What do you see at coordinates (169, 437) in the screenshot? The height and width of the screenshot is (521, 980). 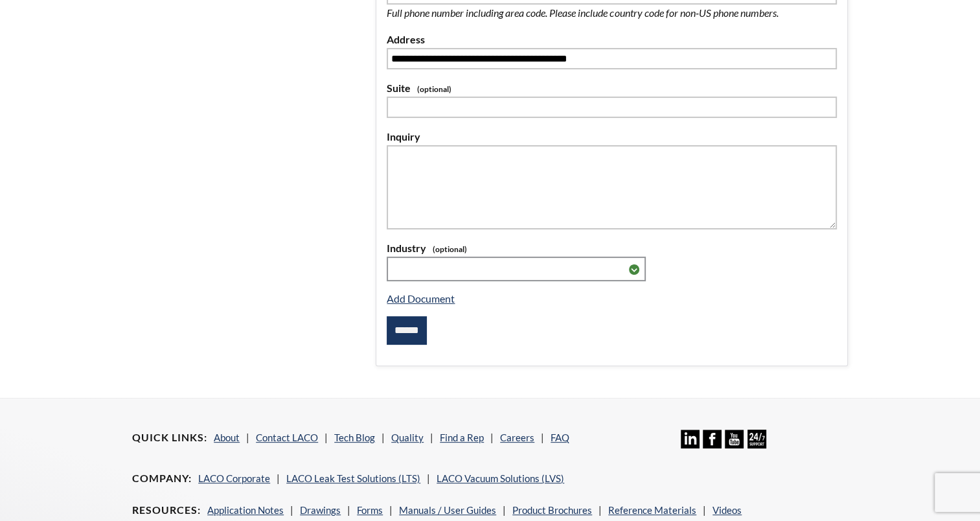 I see `h4: Quick Links` at bounding box center [169, 437].